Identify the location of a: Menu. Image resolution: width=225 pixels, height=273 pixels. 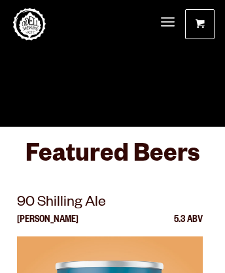
(167, 23).